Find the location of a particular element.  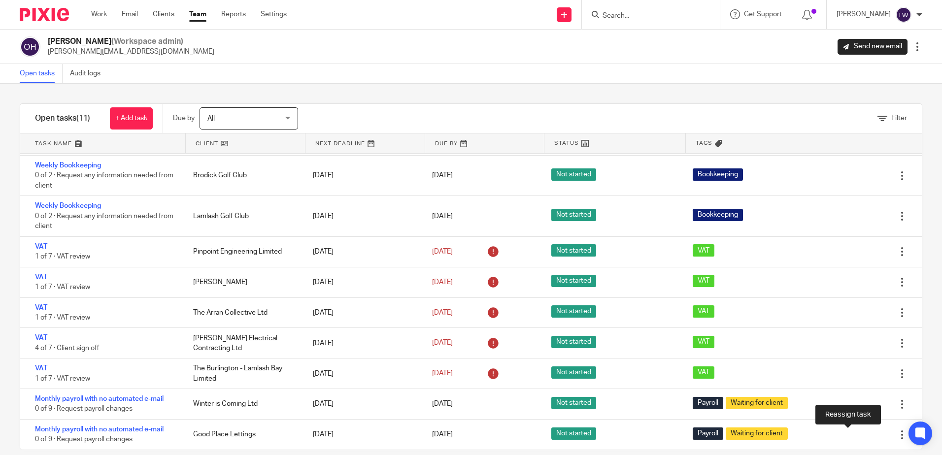

a: Team is located at coordinates (198, 14).